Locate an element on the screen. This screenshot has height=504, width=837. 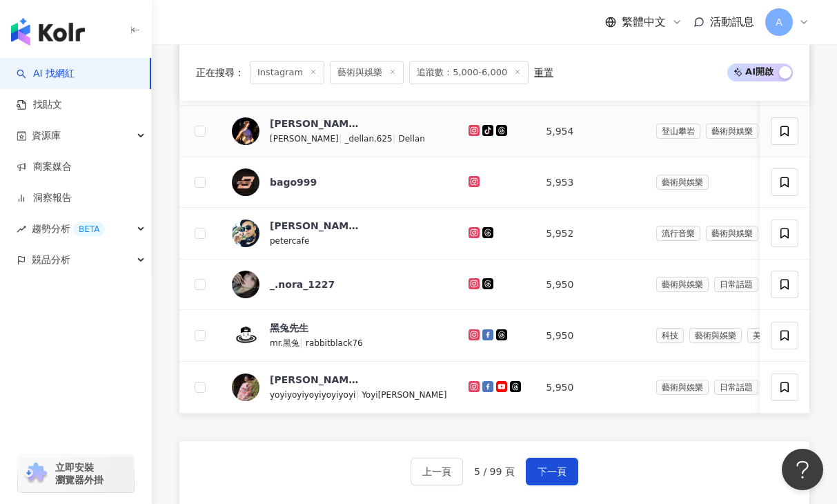
a: KOL Avatar黑兔先生mr.黑兔|rabbitblack76 is located at coordinates (339, 335).